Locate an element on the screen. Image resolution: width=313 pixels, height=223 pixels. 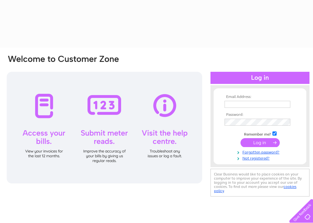
div: Clear Business would like to place cookies on your computer to improve your experience of the sit... is located at coordinates (260, 183).